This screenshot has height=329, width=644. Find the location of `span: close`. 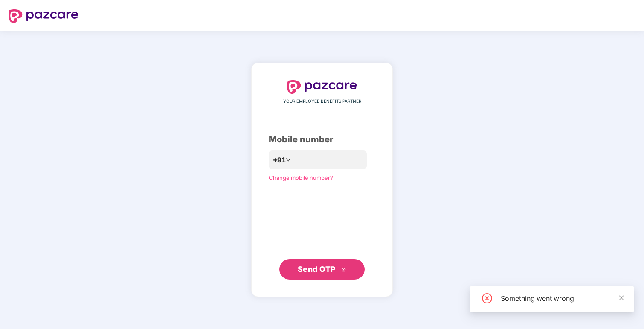

span: close is located at coordinates (621, 298).